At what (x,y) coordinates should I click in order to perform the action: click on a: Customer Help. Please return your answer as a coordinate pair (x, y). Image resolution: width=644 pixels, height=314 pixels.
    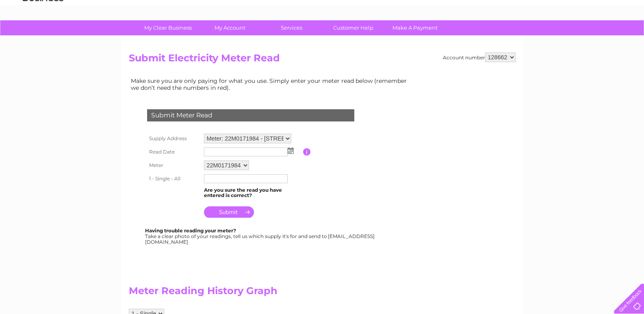
    Looking at the image, I should click on (353, 27).